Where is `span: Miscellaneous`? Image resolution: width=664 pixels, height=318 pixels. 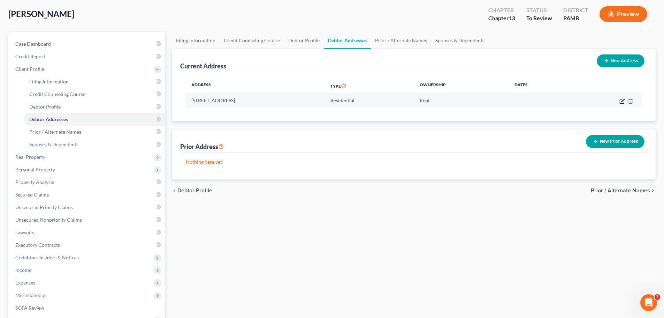 span: Miscellaneous is located at coordinates (31, 295).